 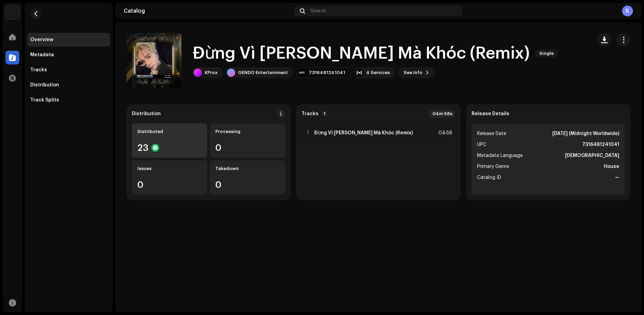 What do you see at coordinates (263, 73) in the screenshot?
I see `div: GENDO Entertainment` at bounding box center [263, 73].